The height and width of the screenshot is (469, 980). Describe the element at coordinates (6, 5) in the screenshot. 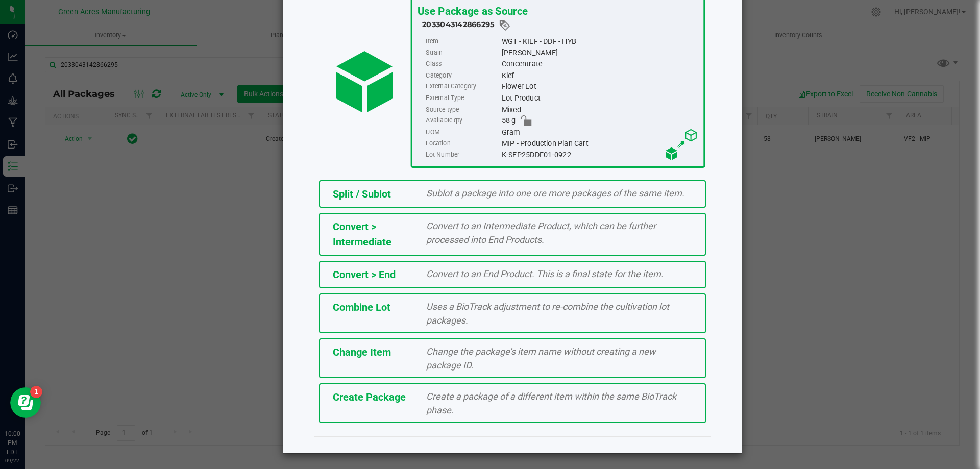

I see `span: 1` at that location.